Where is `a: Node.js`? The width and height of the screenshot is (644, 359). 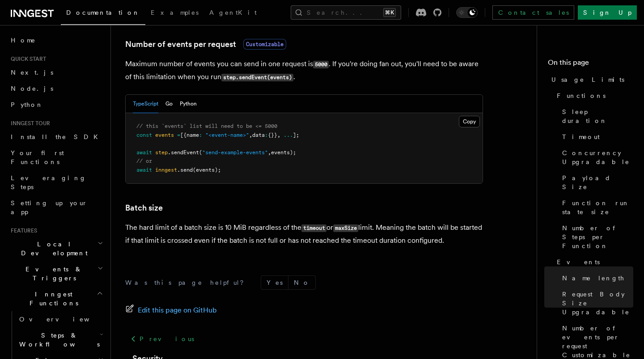
a: Node.js is located at coordinates (56, 89).